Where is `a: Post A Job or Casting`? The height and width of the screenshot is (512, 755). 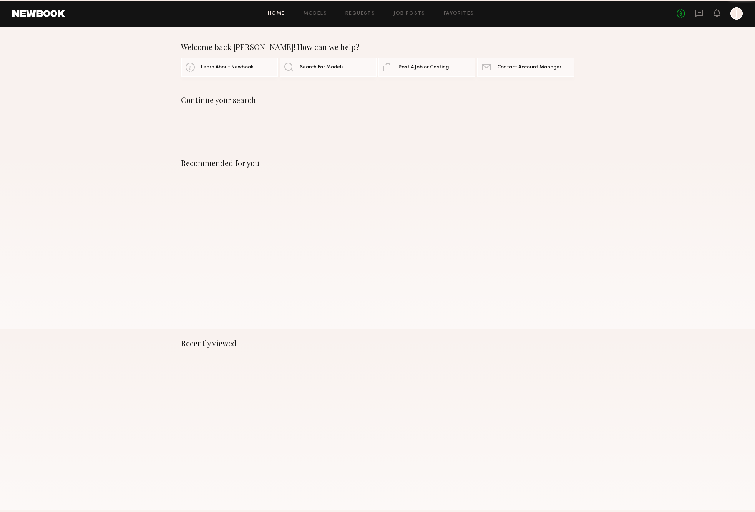 a: Post A Job or Casting is located at coordinates (427, 67).